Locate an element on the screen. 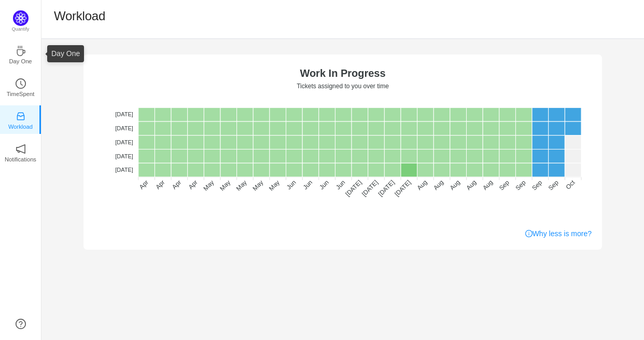 Image resolution: width=644 pixels, height=340 pixels. i: icon: notification is located at coordinates (21, 149).